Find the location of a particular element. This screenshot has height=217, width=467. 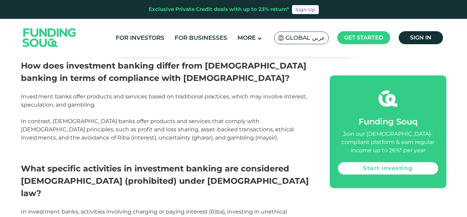

span: Investment banks offer products and services based on traditional practices, which may involve in... is located at coordinates (164, 100).